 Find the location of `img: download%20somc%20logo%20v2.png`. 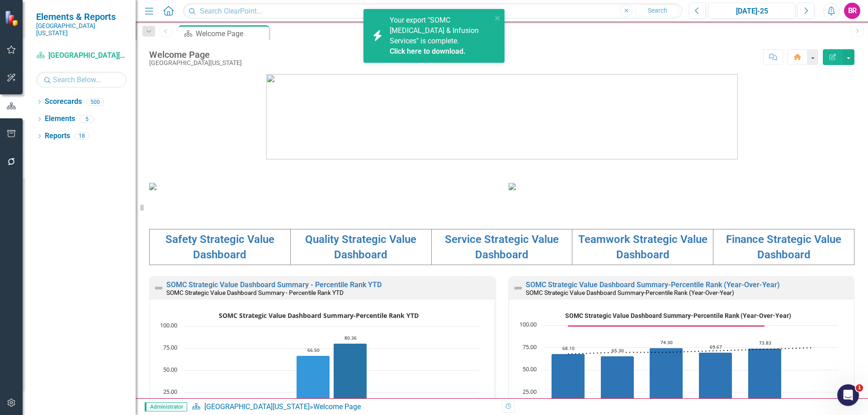

img: download%20somc%20logo%20v2.png is located at coordinates (502, 117).